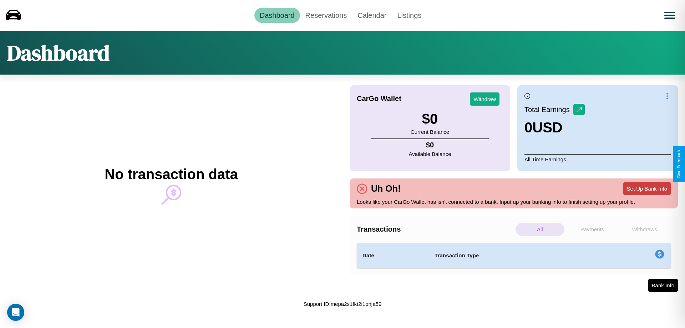  Describe the element at coordinates (484, 99) in the screenshot. I see `button: Withdraw` at that location.